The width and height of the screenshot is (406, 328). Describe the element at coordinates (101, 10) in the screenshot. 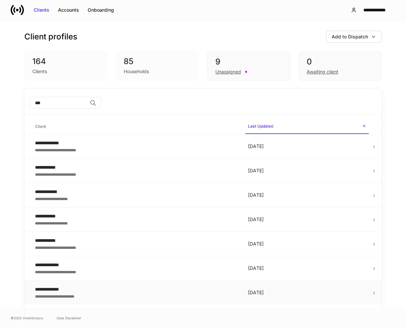

I see `div: Onboarding` at that location.